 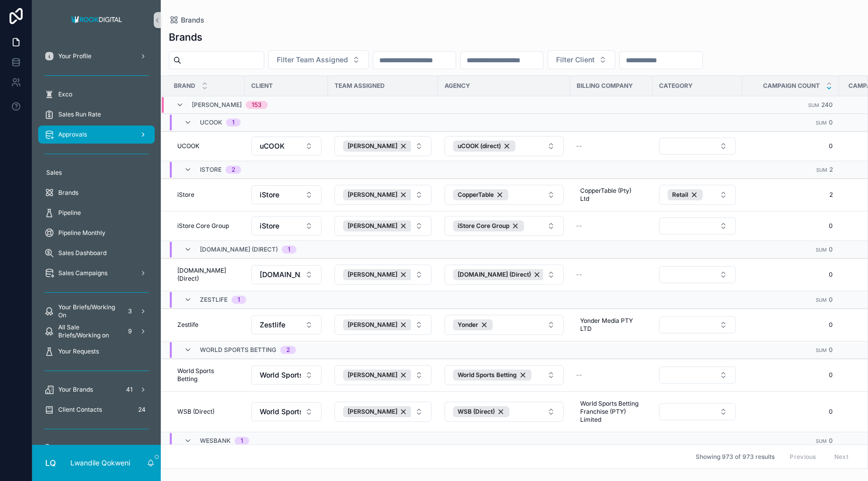 I want to click on span: 2, so click(x=831, y=169).